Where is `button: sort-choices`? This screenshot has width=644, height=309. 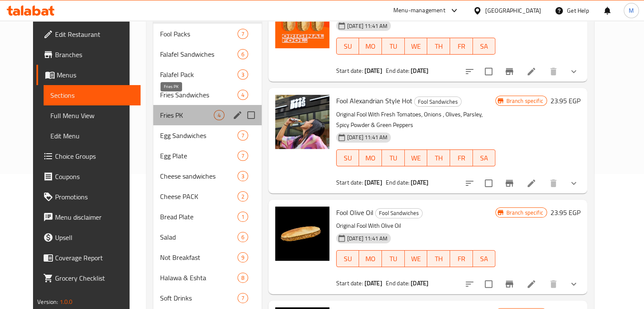 button: sort-choices is located at coordinates (469, 284).